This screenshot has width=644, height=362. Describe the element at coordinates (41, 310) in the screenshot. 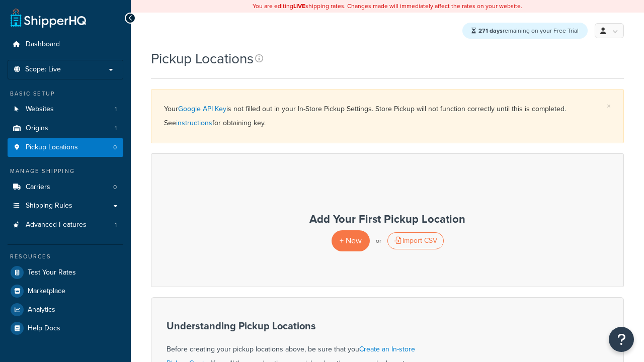

I see `span: Analytics` at that location.